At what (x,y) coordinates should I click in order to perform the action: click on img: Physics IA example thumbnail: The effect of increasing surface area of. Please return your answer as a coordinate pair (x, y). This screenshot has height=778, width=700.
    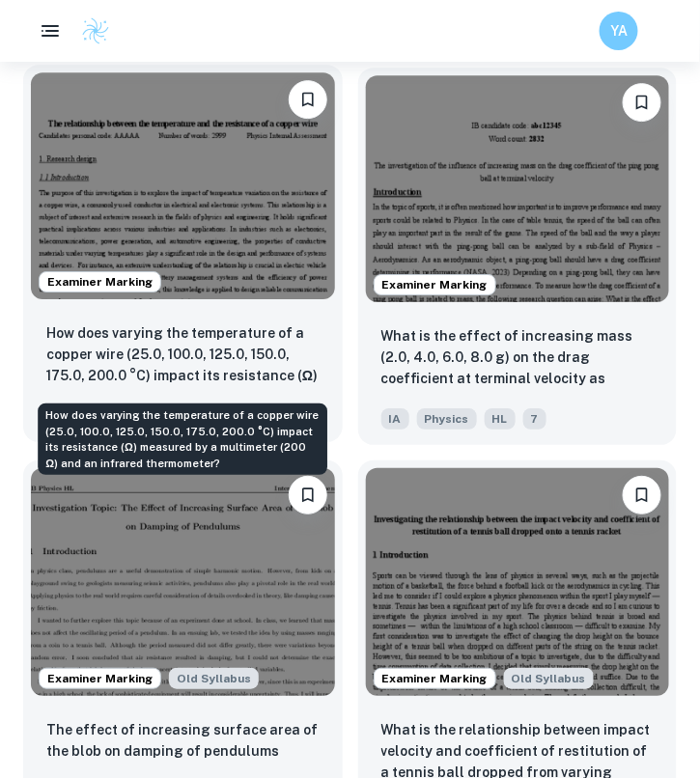
    Looking at the image, I should click on (182, 582).